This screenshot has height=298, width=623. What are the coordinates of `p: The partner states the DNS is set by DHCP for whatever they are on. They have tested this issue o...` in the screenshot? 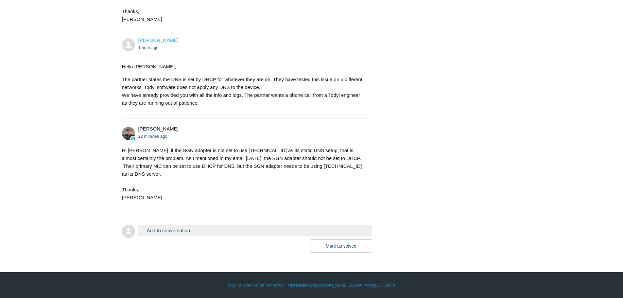 It's located at (244, 91).